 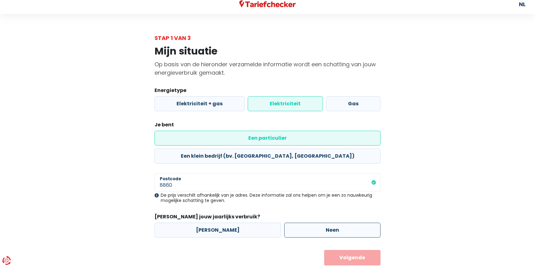 I want to click on label: Gas, so click(x=353, y=104).